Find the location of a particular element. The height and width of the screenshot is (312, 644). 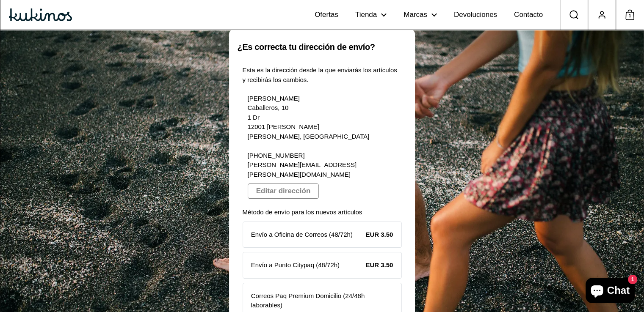

span: Ofertas is located at coordinates (326, 15).